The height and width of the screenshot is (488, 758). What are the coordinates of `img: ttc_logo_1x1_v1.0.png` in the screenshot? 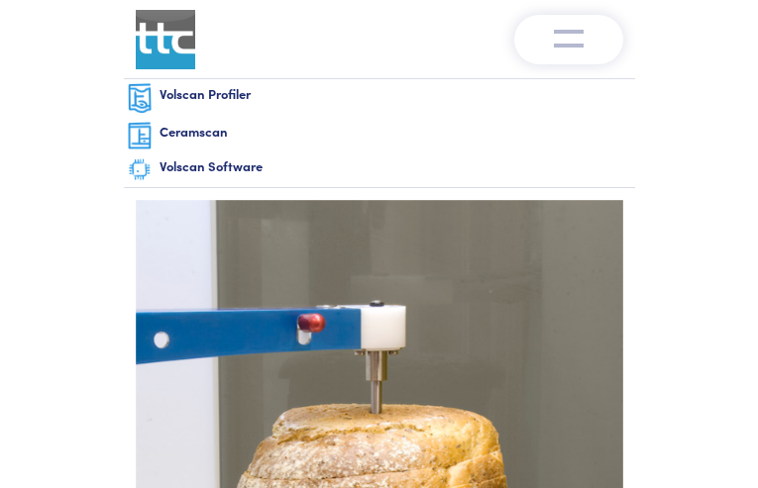 It's located at (165, 40).